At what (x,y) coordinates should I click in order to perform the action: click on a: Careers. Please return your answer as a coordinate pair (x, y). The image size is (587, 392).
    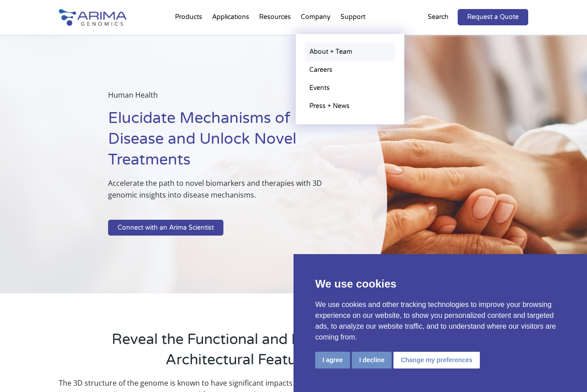
    Looking at the image, I should click on (350, 70).